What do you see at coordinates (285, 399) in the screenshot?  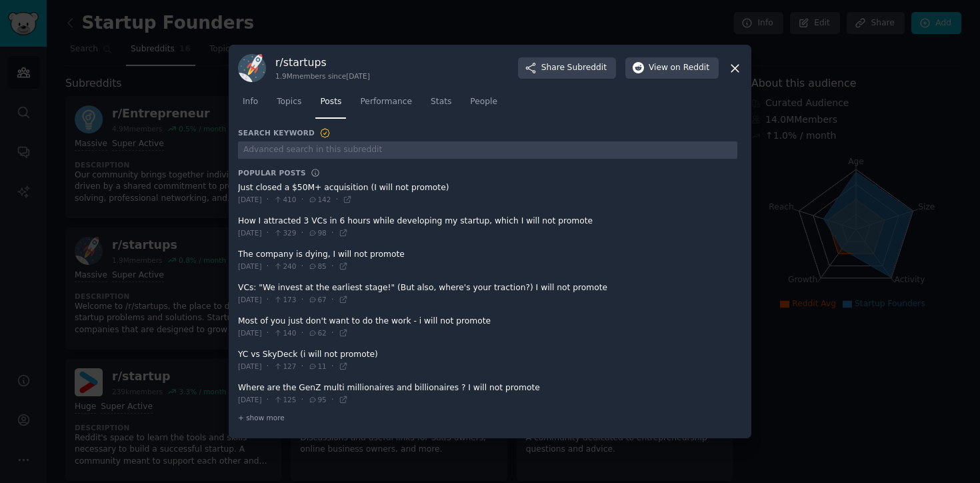 I see `span: 125` at bounding box center [285, 399].